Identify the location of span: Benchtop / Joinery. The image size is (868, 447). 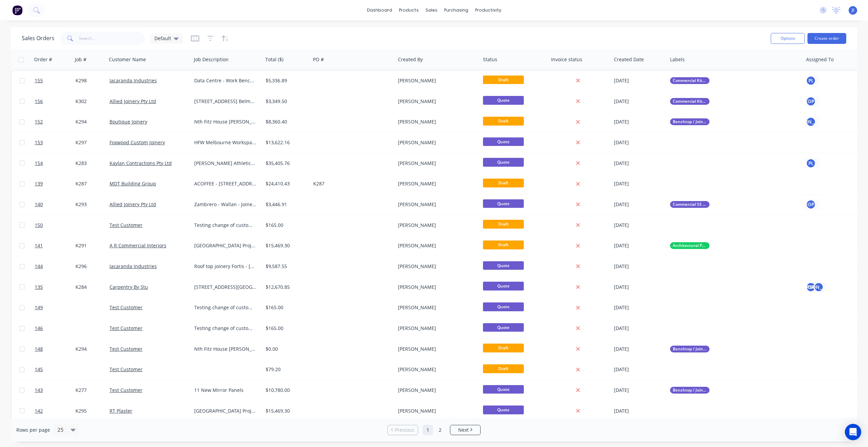
(690, 349).